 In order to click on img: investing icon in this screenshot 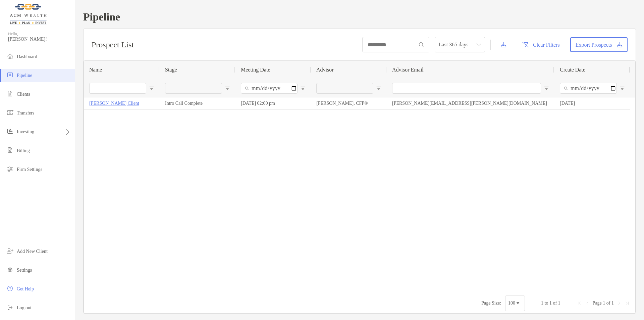, I will do `click(10, 131)`.